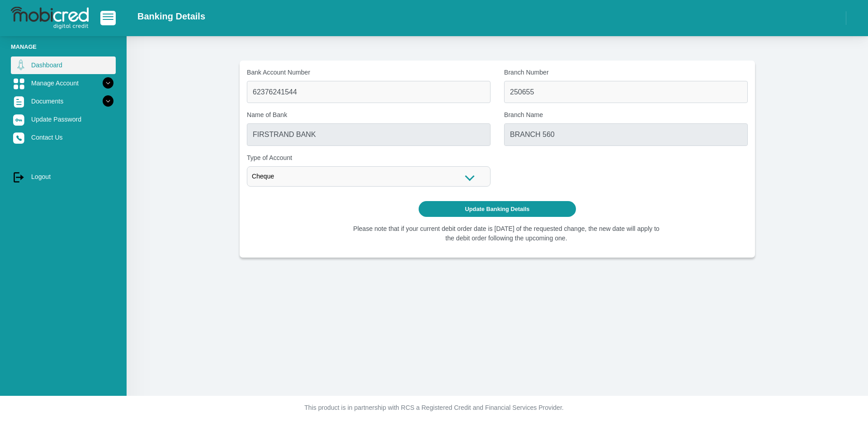  What do you see at coordinates (63, 119) in the screenshot?
I see `a: Update Password` at bounding box center [63, 119].